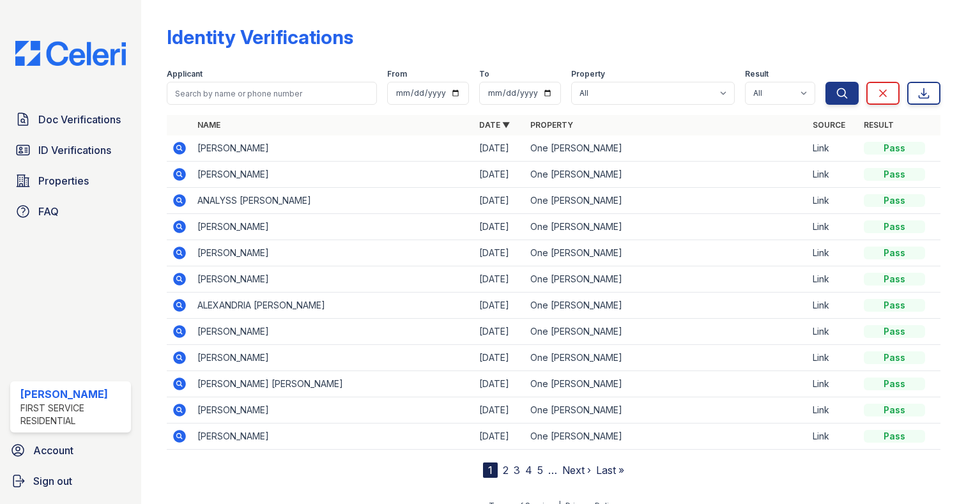 This screenshot has width=966, height=504. I want to click on a: FAQ, so click(70, 212).